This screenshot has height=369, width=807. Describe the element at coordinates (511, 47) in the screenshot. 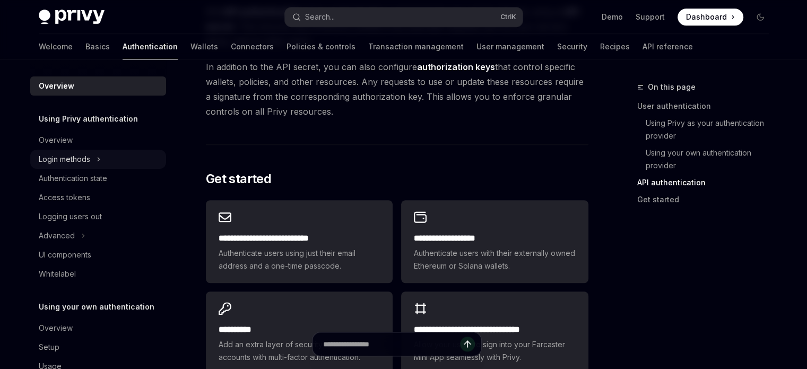

I see `a: User management` at that location.